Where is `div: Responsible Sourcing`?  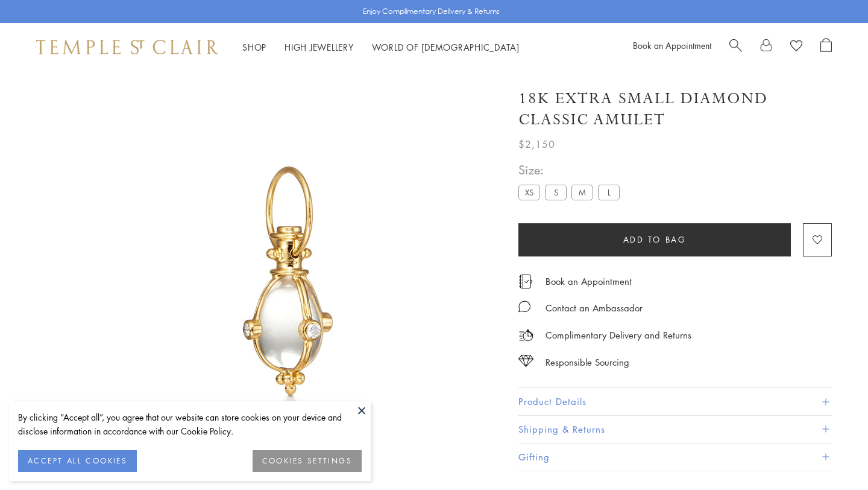 div: Responsible Sourcing is located at coordinates (587, 362).